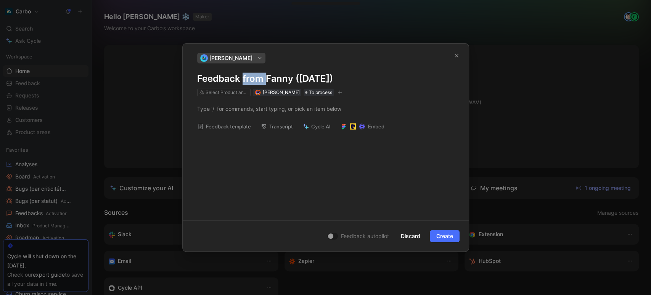 This screenshot has width=651, height=295. I want to click on span: Create, so click(445, 236).